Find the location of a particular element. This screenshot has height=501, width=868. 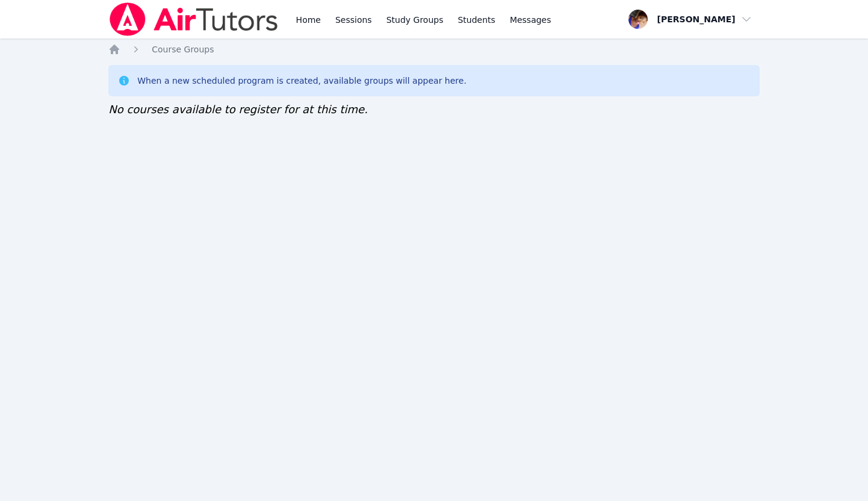

nav: Breadcrumb is located at coordinates (434, 49).